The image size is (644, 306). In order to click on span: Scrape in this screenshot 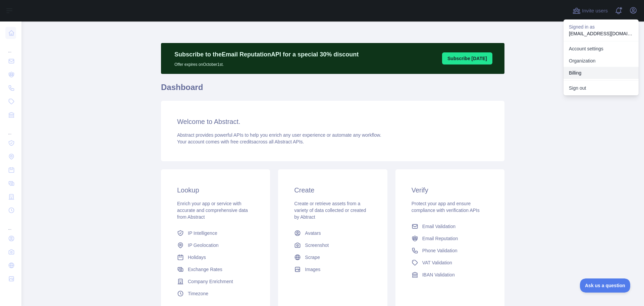, I will do `click(312, 257)`.